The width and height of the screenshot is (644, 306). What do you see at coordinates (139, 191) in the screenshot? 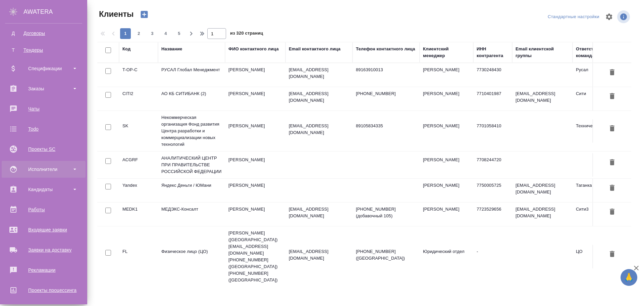
I see `td: Yandex` at bounding box center [139, 191].